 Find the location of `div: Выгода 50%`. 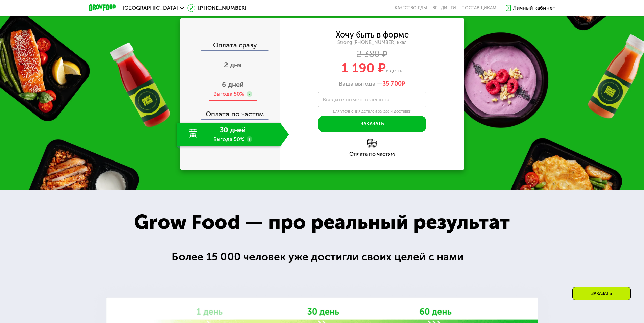

div: Выгода 50% is located at coordinates (229, 94).